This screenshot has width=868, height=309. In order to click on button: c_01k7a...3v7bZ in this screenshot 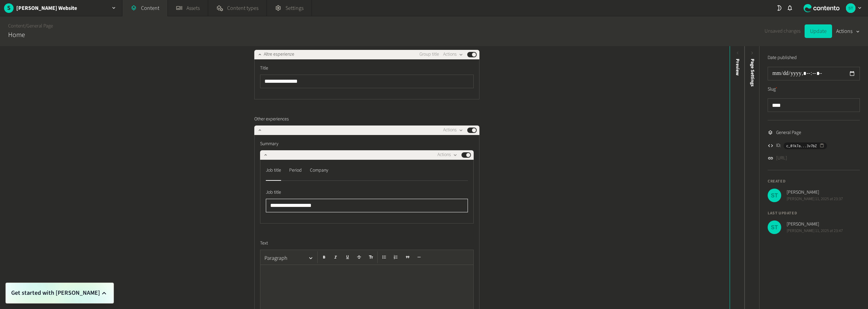, I will do `click(805, 146)`.